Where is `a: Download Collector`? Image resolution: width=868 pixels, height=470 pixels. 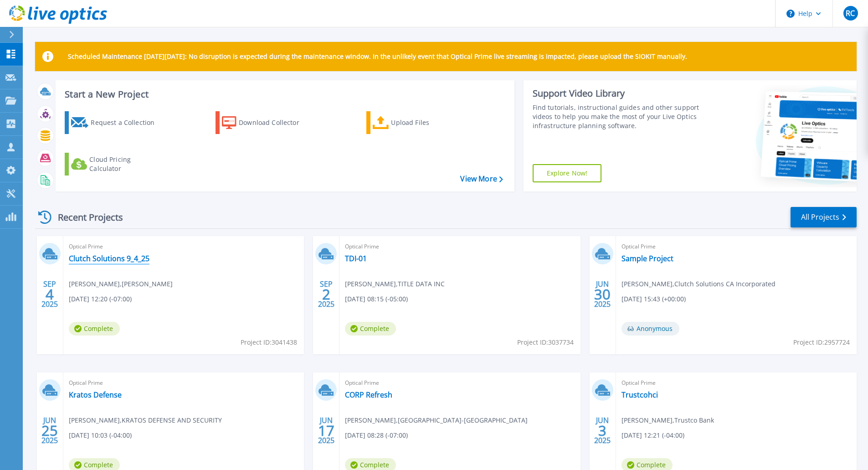
a: Download Collector is located at coordinates (266, 123).